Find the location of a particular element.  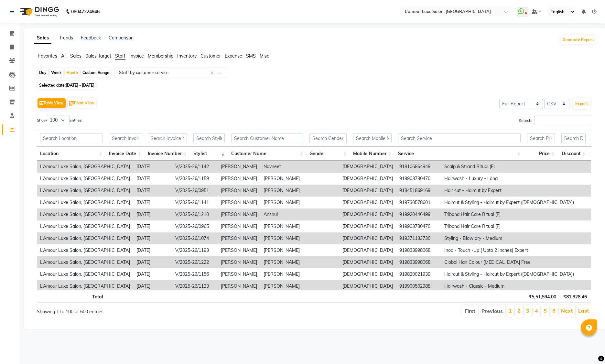

img: logo is located at coordinates (38, 12).